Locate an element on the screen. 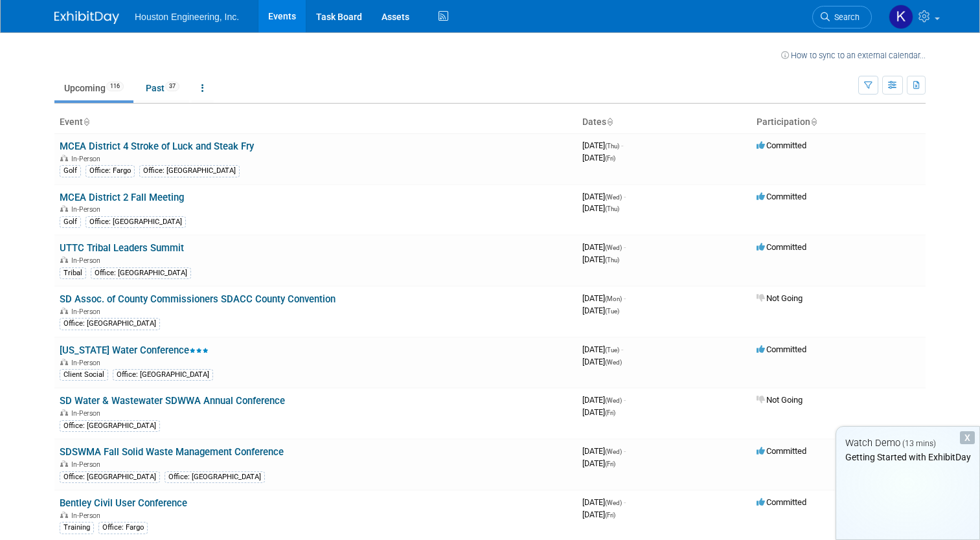  span: (Mon) is located at coordinates (613, 298).